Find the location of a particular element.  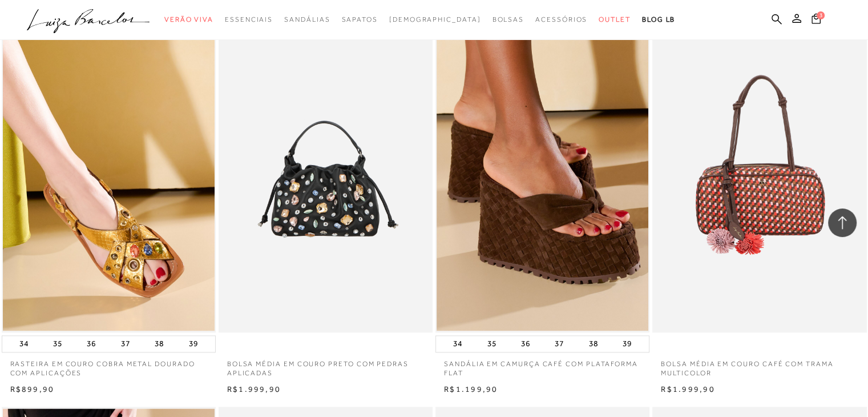

span: BLOG LB is located at coordinates (659, 19).